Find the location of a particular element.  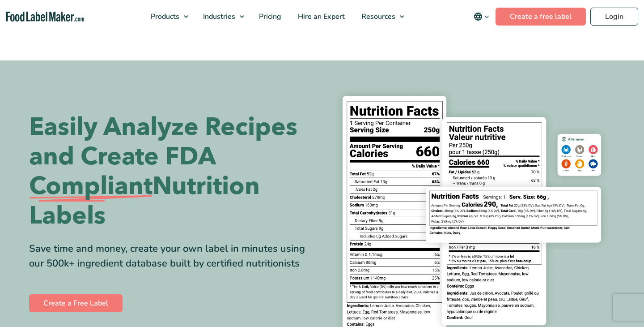

a: Create a Free Label is located at coordinates (75, 303).